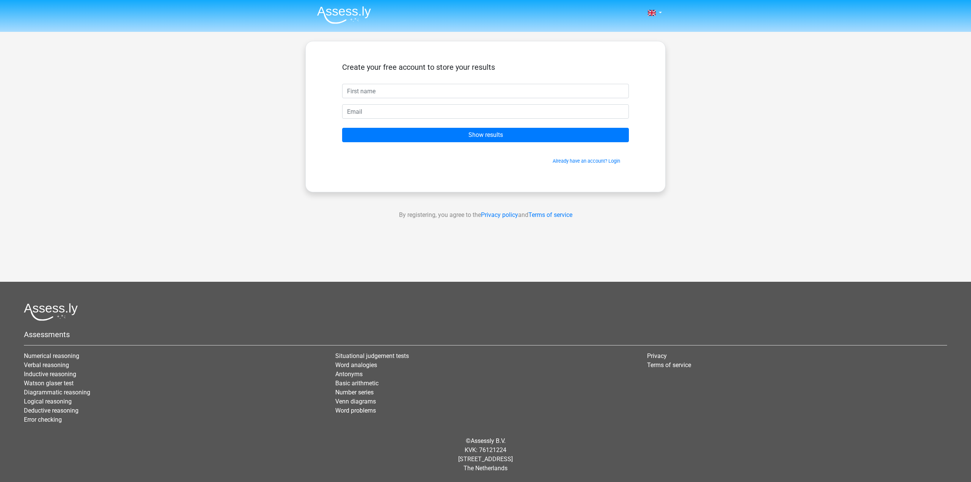  I want to click on a: Already have an account? Login, so click(587, 161).